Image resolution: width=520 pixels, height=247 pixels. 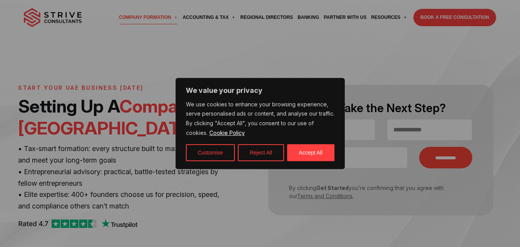 What do you see at coordinates (311, 152) in the screenshot?
I see `button: Accept All` at bounding box center [311, 152].